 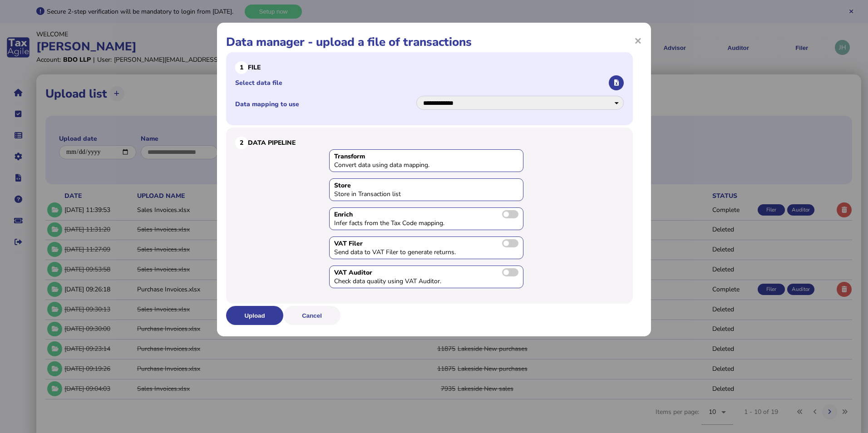 I want to click on div: Store, so click(x=427, y=185).